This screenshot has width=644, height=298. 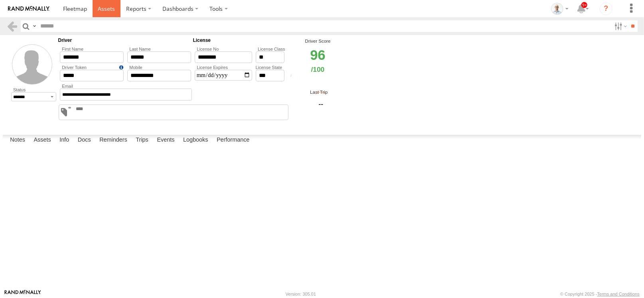 What do you see at coordinates (618, 294) in the screenshot?
I see `a: Terms and Conditions` at bounding box center [618, 294].